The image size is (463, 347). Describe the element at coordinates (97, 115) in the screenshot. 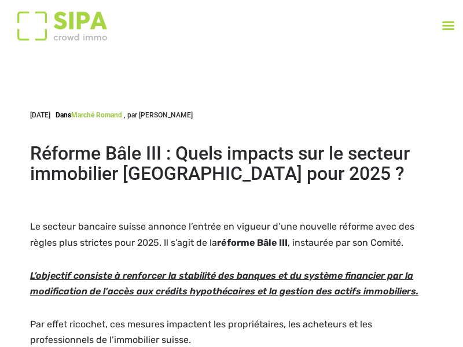

I see `a: Marché romand` at that location.